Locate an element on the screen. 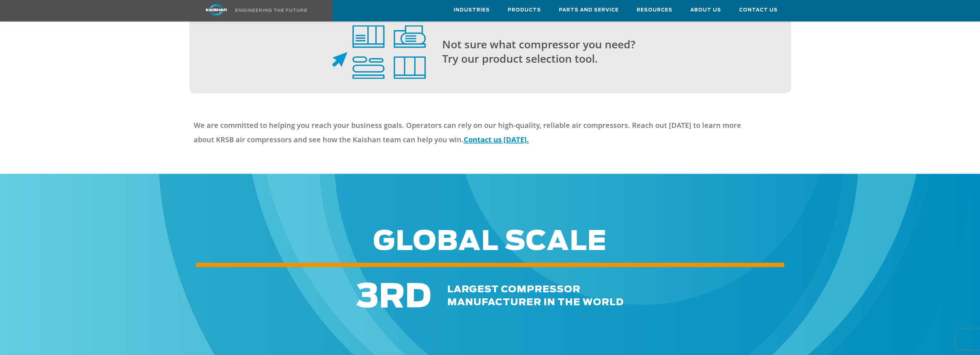 This screenshot has width=980, height=355. p: Not sure what compressor you need? Try our product selection tool. is located at coordinates (602, 52).